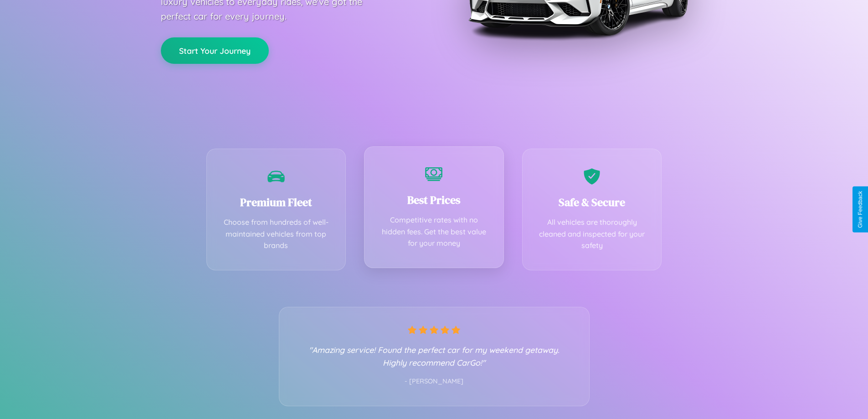 This screenshot has height=419, width=868. I want to click on h3: Best Prices, so click(434, 200).